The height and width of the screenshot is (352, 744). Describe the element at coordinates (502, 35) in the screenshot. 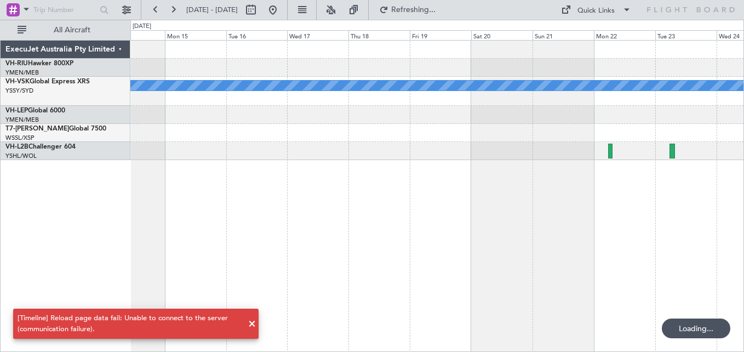

I see `div: Sat 20` at that location.